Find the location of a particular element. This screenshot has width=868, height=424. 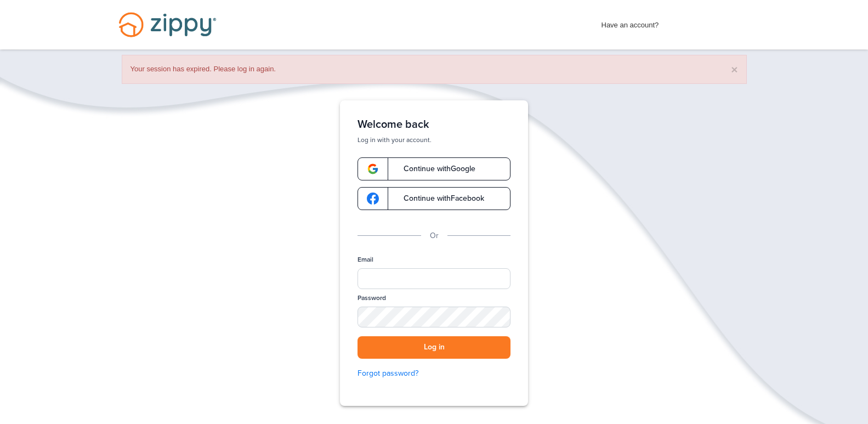

a: Forgot password? is located at coordinates (434, 373).